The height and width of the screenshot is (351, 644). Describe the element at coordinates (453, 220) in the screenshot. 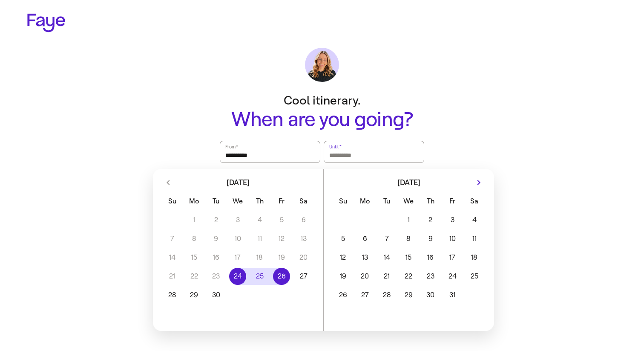

I see `button: 3` at that location.